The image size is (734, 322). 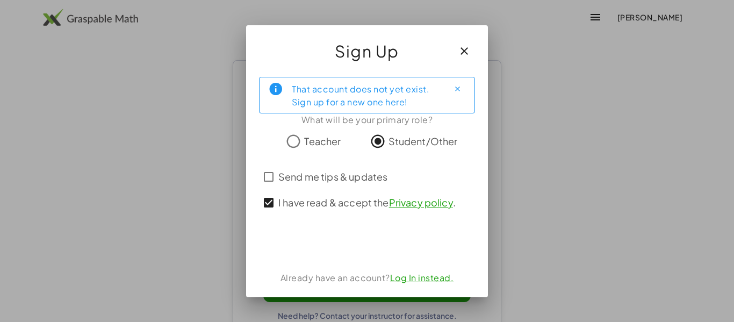 I want to click on button: Close, so click(x=458, y=89).